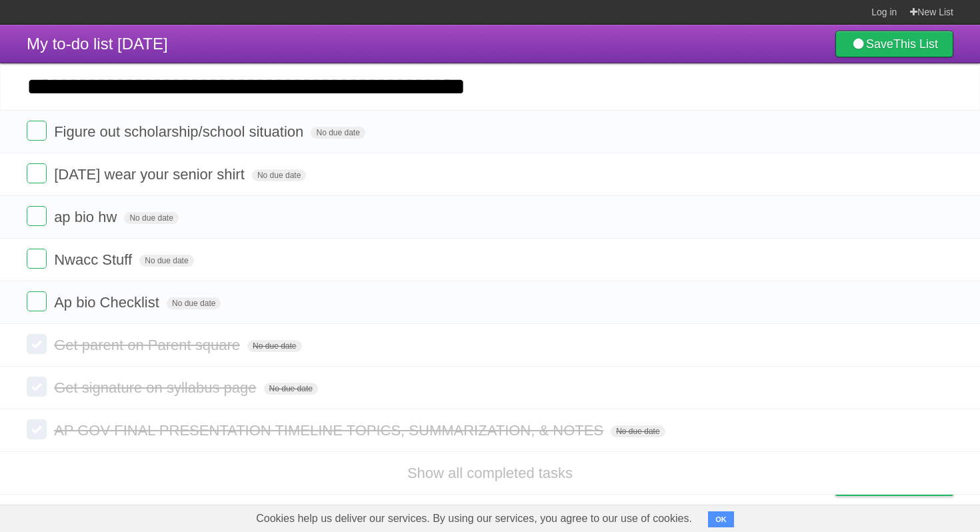 This screenshot has height=532, width=980. Describe the element at coordinates (157, 388) in the screenshot. I see `span: Get signature on syllabus page` at that location.